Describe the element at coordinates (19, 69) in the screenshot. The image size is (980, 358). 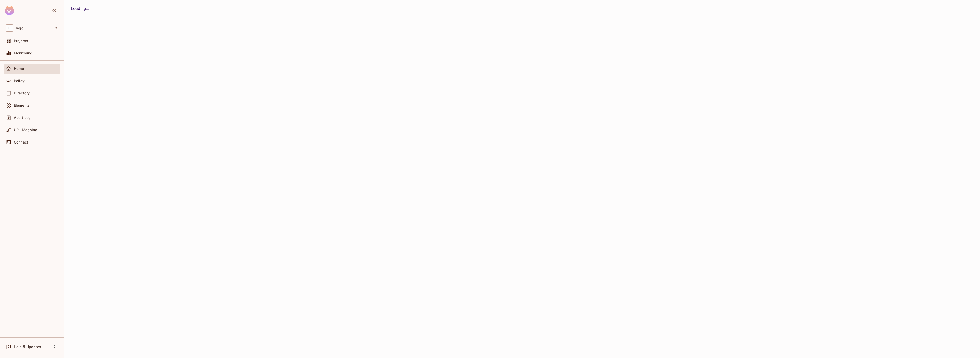
I see `span: Home` at that location.